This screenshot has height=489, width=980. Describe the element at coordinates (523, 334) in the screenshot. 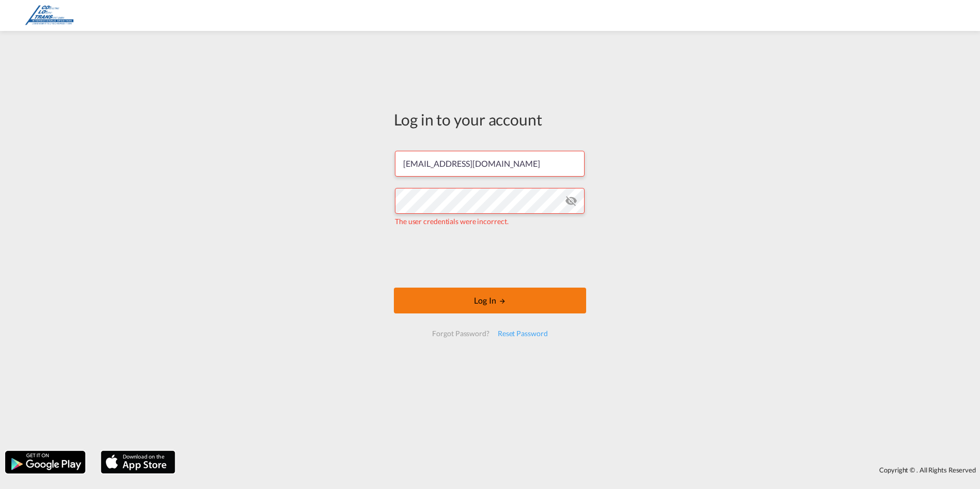

I see `div: Reset Password` at that location.